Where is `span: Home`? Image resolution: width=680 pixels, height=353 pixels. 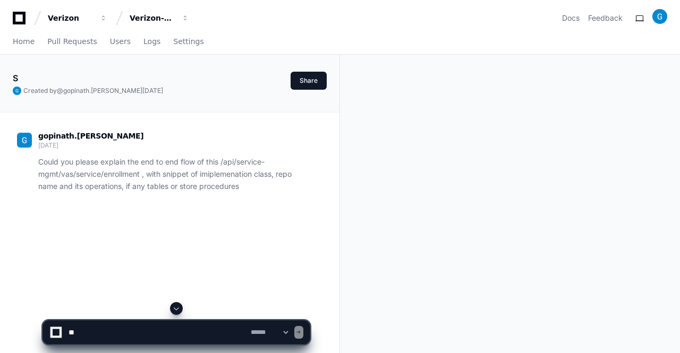
span: Home is located at coordinates (23, 41).